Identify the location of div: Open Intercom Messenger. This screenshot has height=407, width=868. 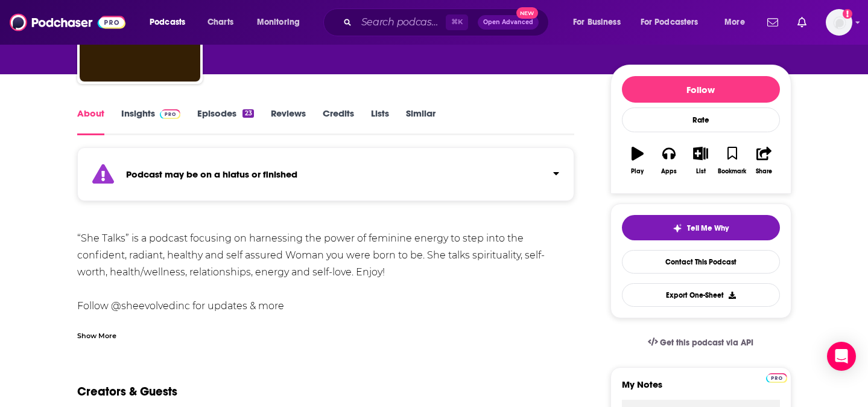
(842, 356).